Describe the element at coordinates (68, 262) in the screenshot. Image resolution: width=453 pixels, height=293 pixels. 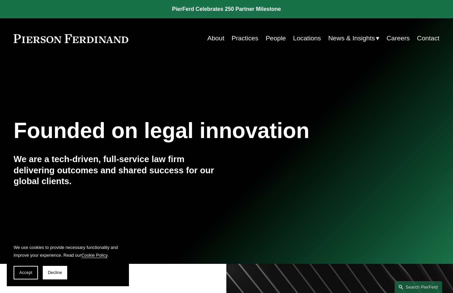
I see `section: Cookie banner` at that location.